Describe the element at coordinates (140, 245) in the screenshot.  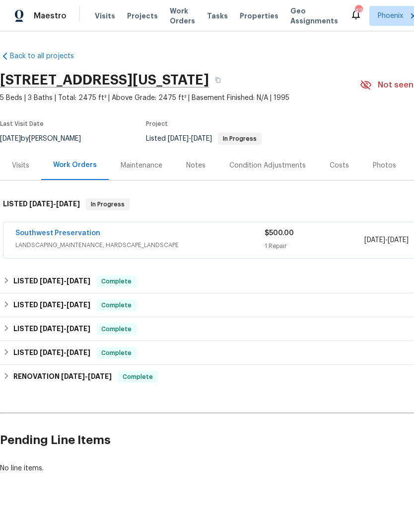
I see `span: LANDSCAPING_MAINTENANCE, HARDSCAPE_LANDSCAPE` at that location.